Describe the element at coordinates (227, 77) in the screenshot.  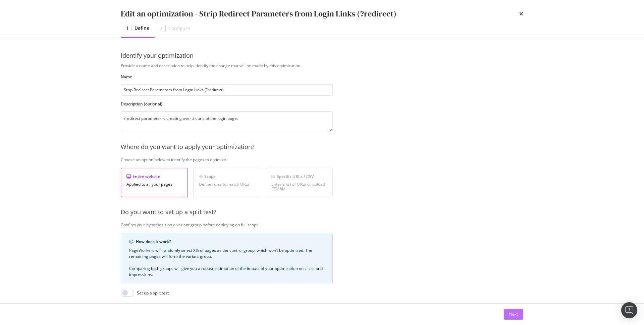
I see `label: Name` at that location.